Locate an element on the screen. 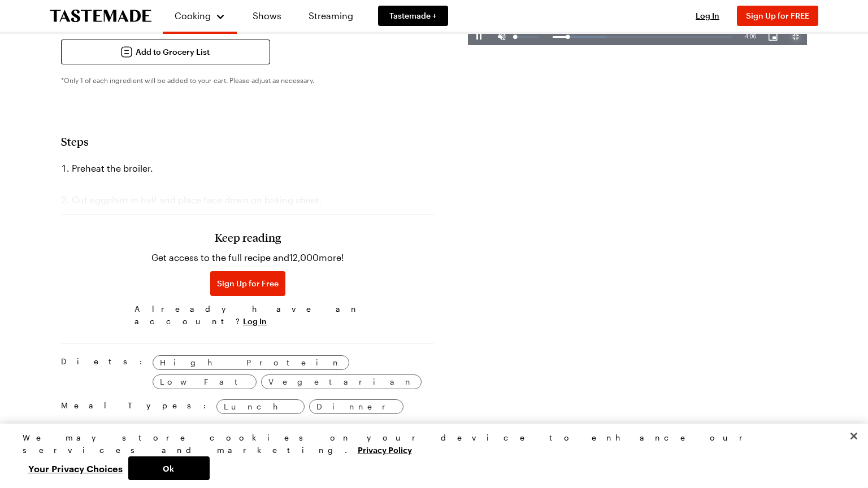  a: Lunch is located at coordinates (260, 406).